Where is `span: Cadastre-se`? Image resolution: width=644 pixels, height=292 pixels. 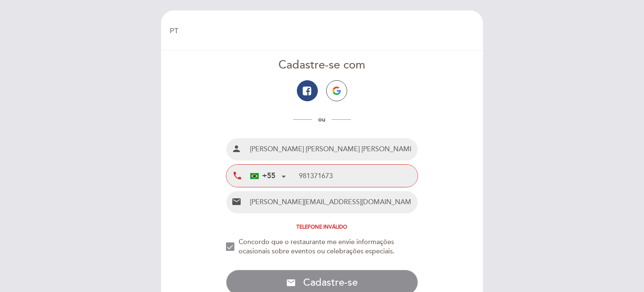
span: Cadastre-se is located at coordinates (331, 282).